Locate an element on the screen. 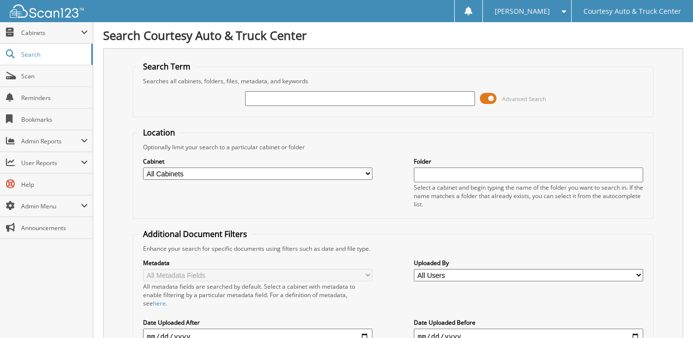 This screenshot has height=338, width=693. label: Folder is located at coordinates (528, 161).